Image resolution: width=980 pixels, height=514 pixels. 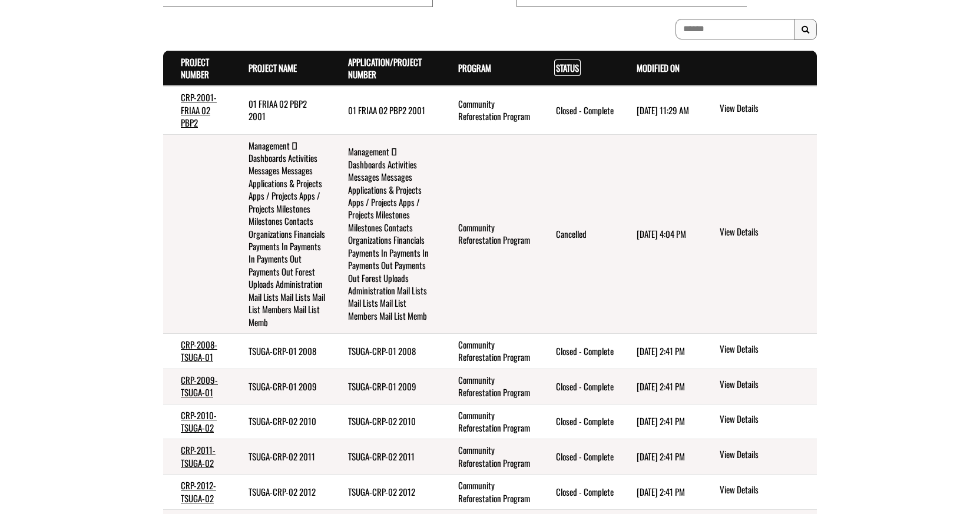 What do you see at coordinates (198, 455) in the screenshot?
I see `a: CRP-2011-TSUGA-02` at bounding box center [198, 455].